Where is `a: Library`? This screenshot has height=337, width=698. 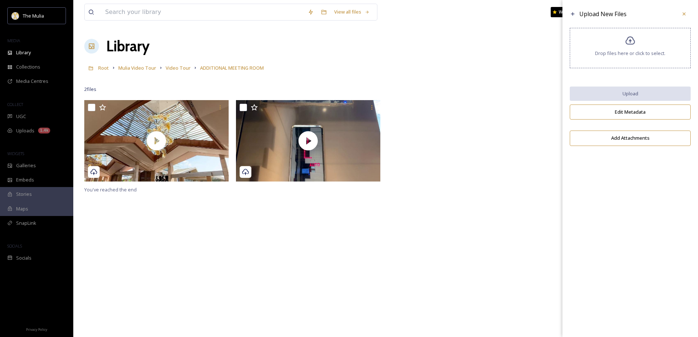 a: Library is located at coordinates (128, 46).